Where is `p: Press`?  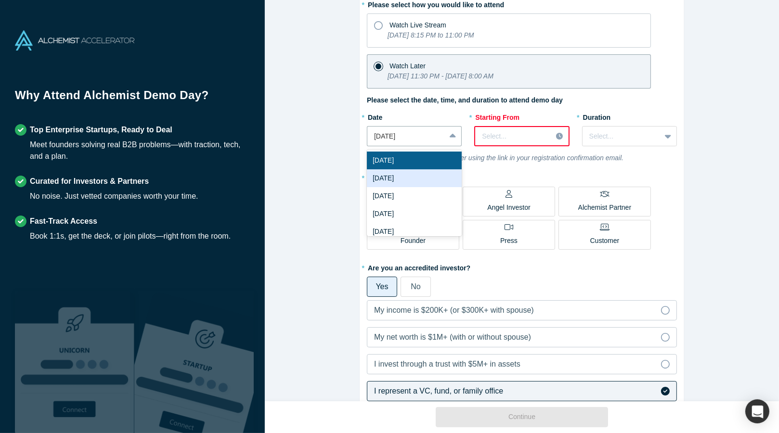 p: Press is located at coordinates (509, 241).